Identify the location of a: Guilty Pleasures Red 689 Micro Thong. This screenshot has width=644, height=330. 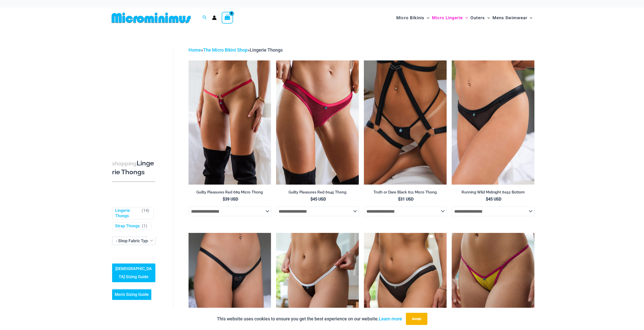
(230, 193).